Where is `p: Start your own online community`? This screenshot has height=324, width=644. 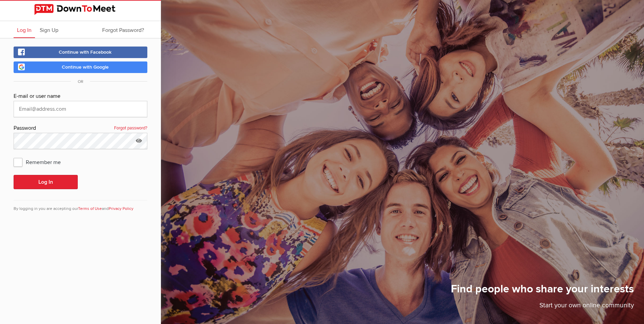
p: Start your own online community is located at coordinates (542, 307).